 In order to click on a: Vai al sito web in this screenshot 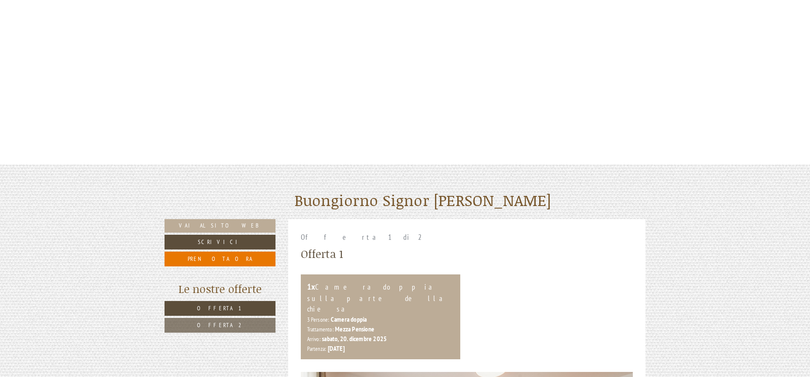, I will do `click(220, 226)`.